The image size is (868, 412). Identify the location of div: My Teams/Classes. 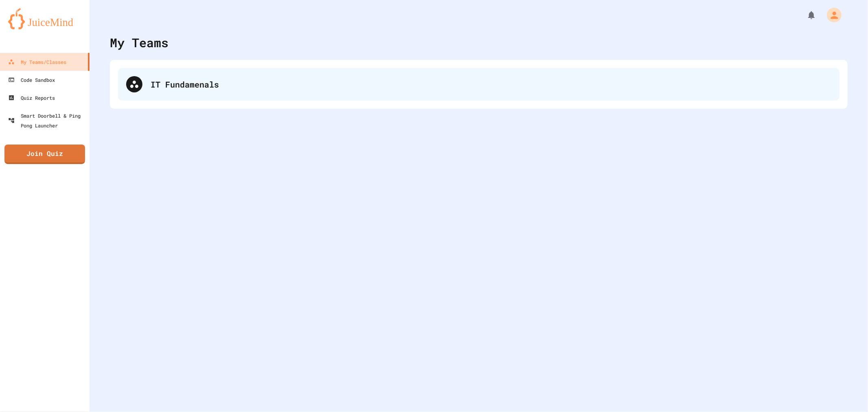
(37, 62).